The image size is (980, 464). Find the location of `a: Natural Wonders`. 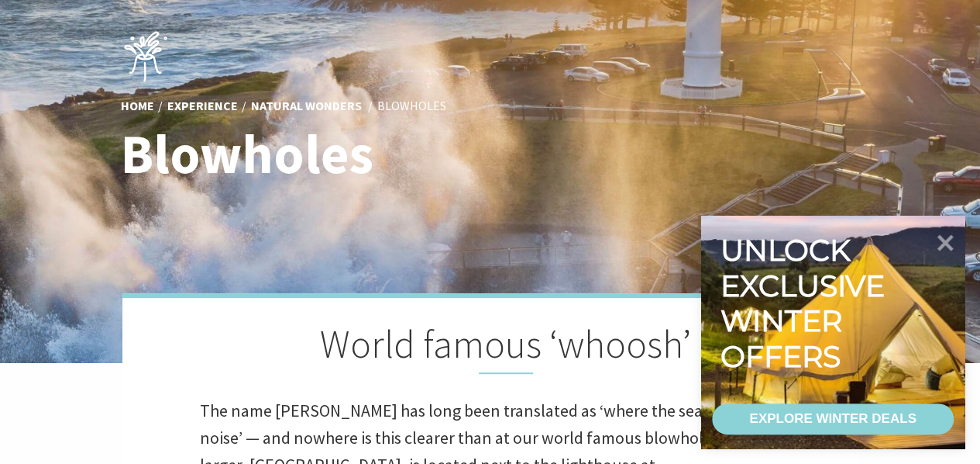

a: Natural Wonders is located at coordinates (306, 107).